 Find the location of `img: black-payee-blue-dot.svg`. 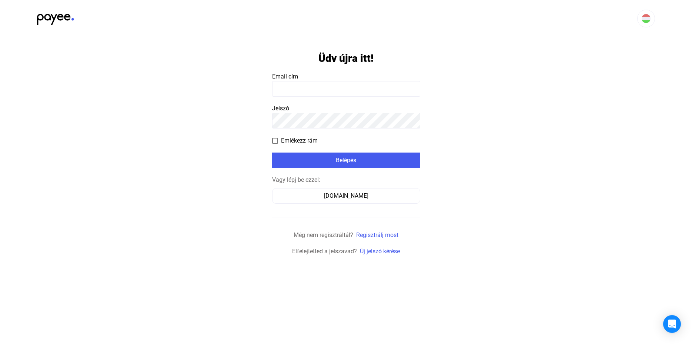

img: black-payee-blue-dot.svg is located at coordinates (56, 17).